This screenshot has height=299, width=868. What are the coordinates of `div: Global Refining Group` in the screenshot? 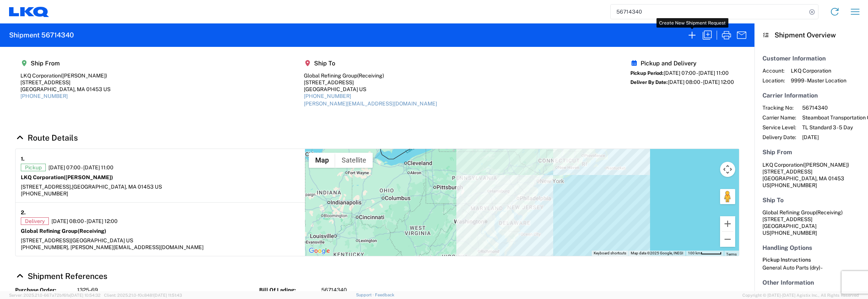 It's located at (371, 76).